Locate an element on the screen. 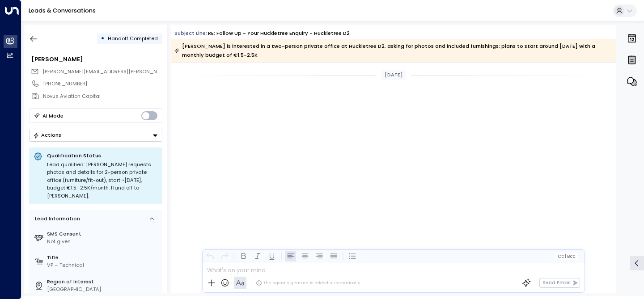 Image resolution: width=644 pixels, height=299 pixels. p: Qualification Status is located at coordinates (102, 156).